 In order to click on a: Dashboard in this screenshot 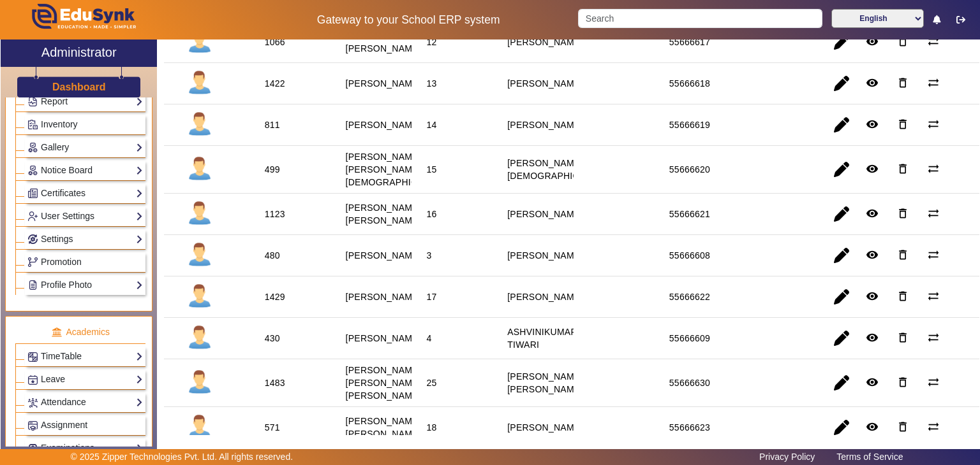, I will do `click(79, 87)`.